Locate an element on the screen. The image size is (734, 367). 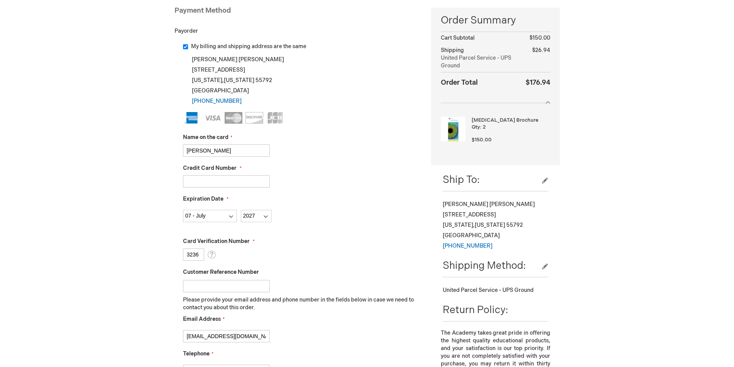
span: 2 is located at coordinates (484, 127).